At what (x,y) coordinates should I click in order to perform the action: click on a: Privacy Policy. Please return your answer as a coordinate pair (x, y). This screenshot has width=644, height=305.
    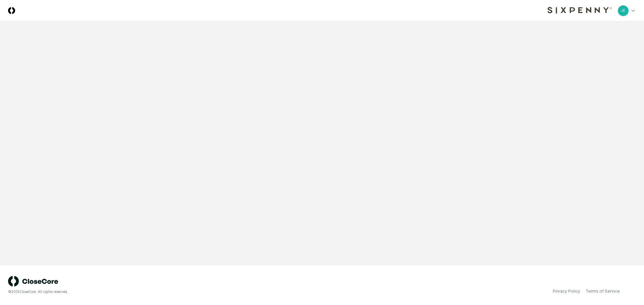
    Looking at the image, I should click on (567, 291).